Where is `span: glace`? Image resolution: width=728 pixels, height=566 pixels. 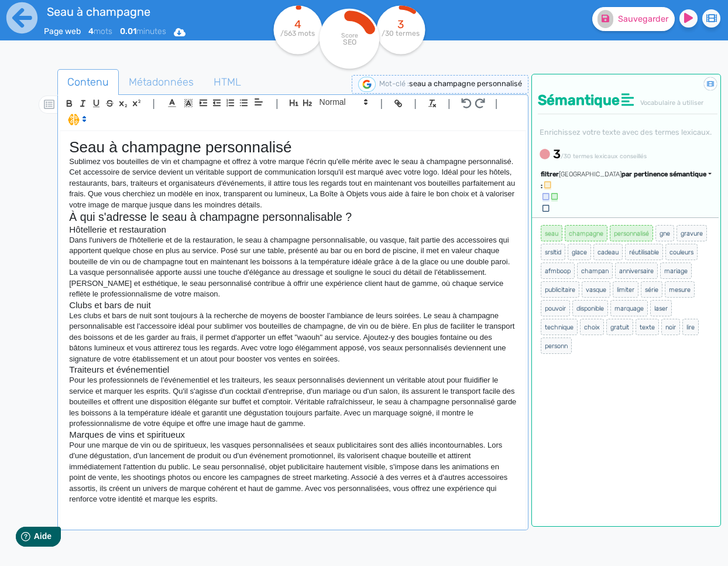 span: glace is located at coordinates (579, 252).